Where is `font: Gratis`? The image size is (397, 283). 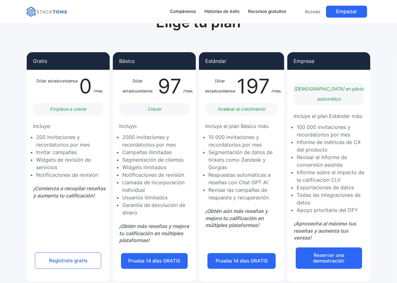 font: Gratis is located at coordinates (40, 61).